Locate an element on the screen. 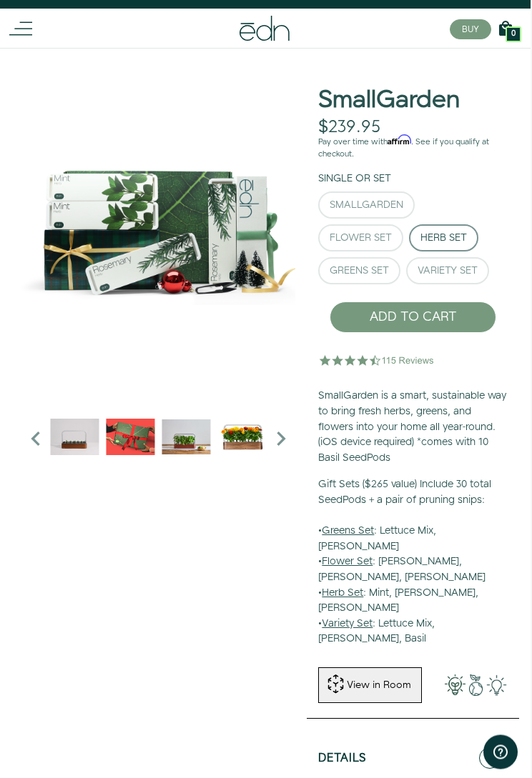 This screenshot has height=778, width=532. img: edn-holiday-value-herbs-1-square_1000x.png is located at coordinates (158, 227).